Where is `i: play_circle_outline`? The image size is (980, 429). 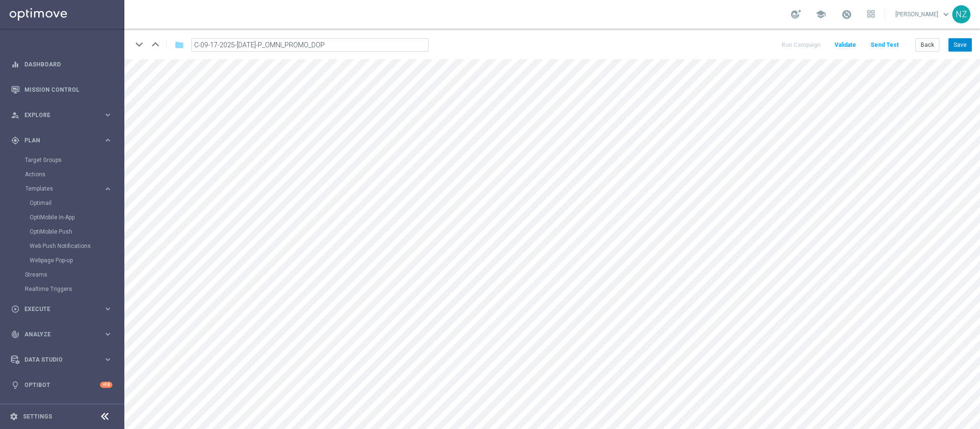
i: play_circle_outline is located at coordinates (15, 309).